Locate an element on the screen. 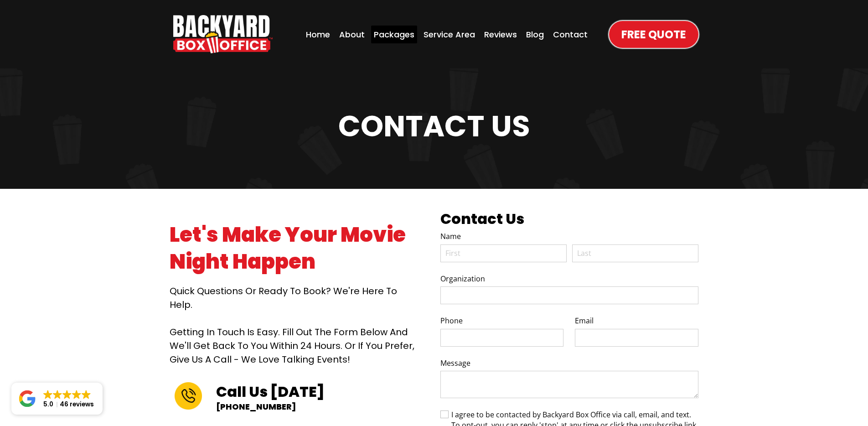 This screenshot has height=426, width=868. a: Free Quote is located at coordinates (654, 35).